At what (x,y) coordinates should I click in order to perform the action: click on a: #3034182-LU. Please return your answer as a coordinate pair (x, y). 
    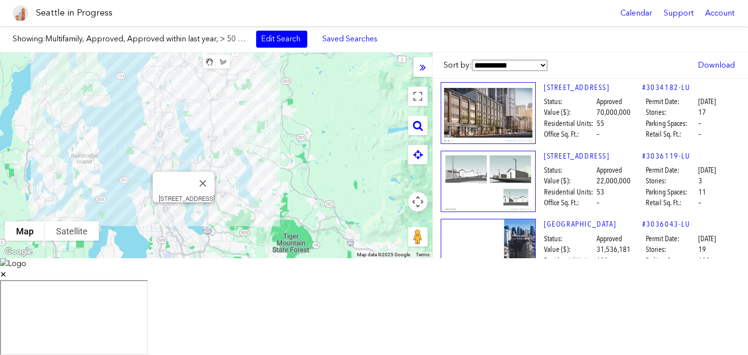
    Looking at the image, I should click on (666, 88).